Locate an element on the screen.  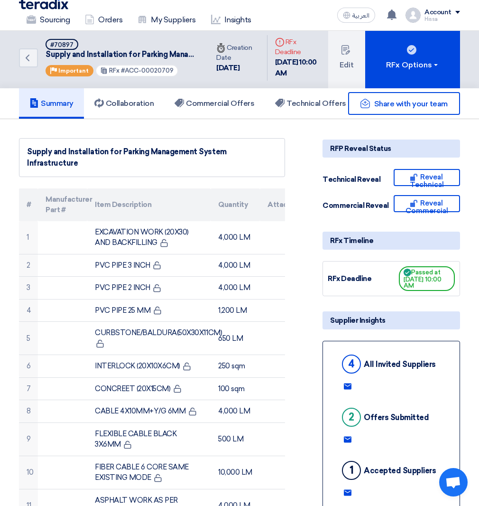
div: 4 is located at coordinates (351, 364).